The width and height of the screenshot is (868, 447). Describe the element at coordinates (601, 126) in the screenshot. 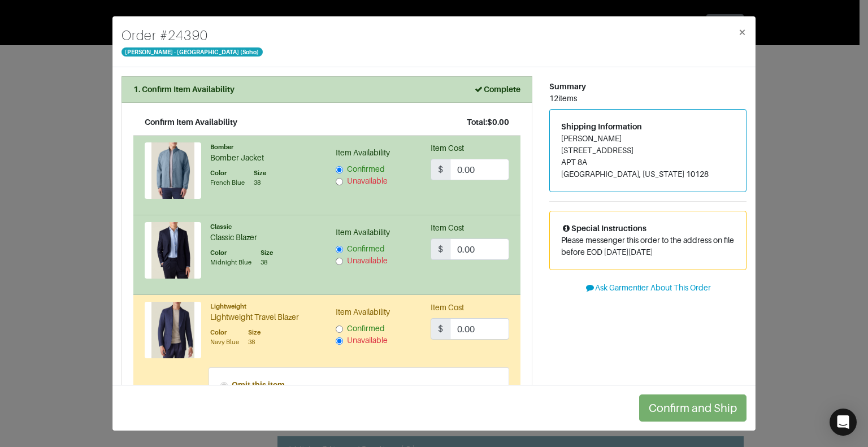

I see `span: Shipping Information` at that location.